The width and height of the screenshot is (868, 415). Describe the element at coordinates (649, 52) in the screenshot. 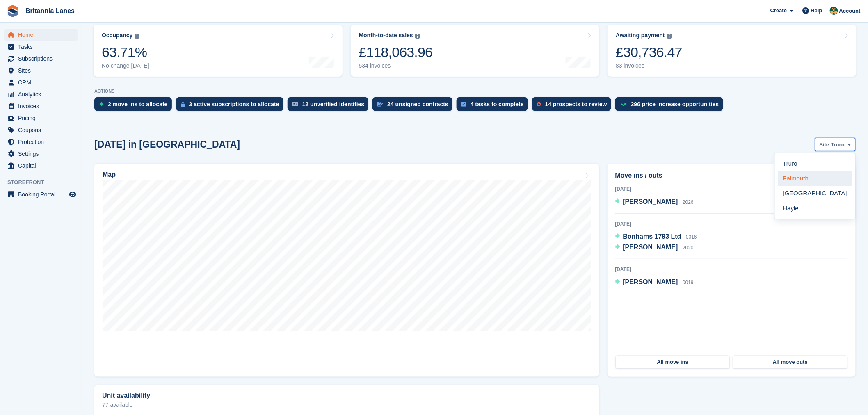

I see `div: £30,736.47` at that location.